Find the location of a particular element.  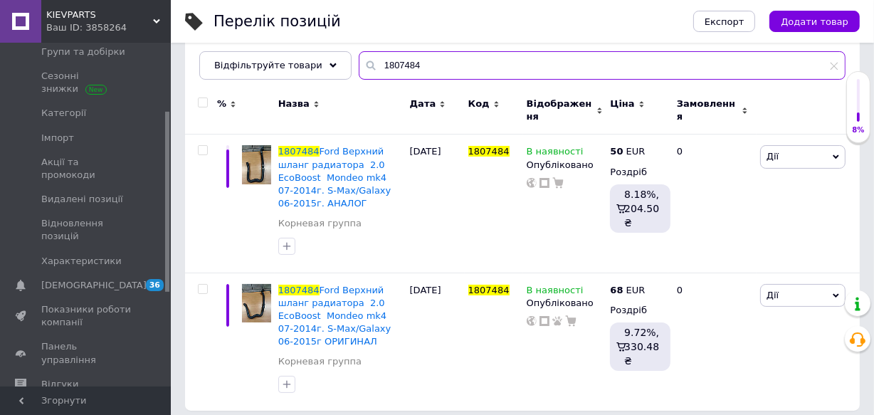

span: Код is located at coordinates (479, 104).